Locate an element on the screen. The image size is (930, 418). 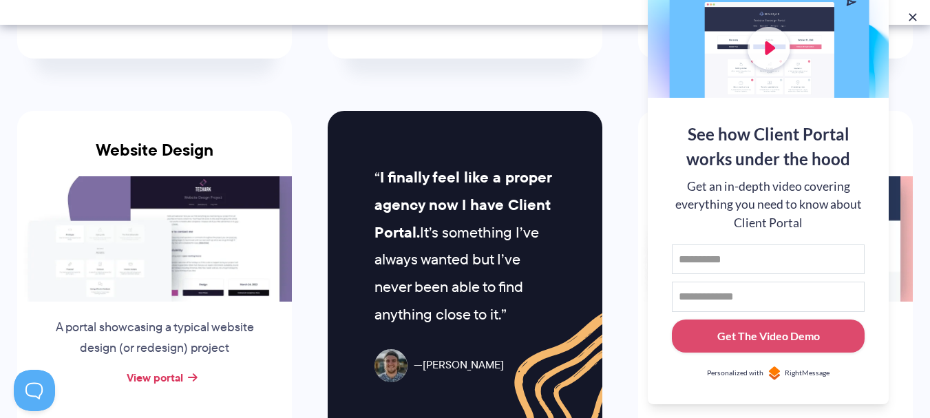
span: RightMessage is located at coordinates (807, 373).